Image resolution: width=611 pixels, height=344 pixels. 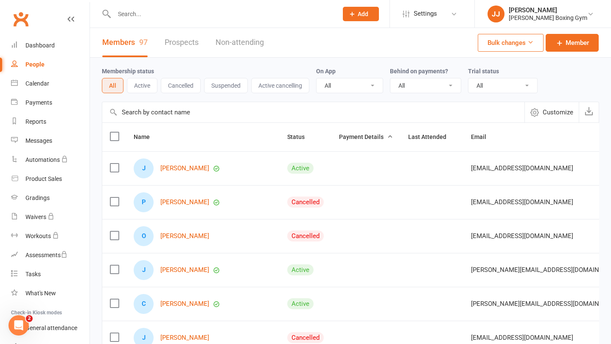 I want to click on div: Reports, so click(x=36, y=122).